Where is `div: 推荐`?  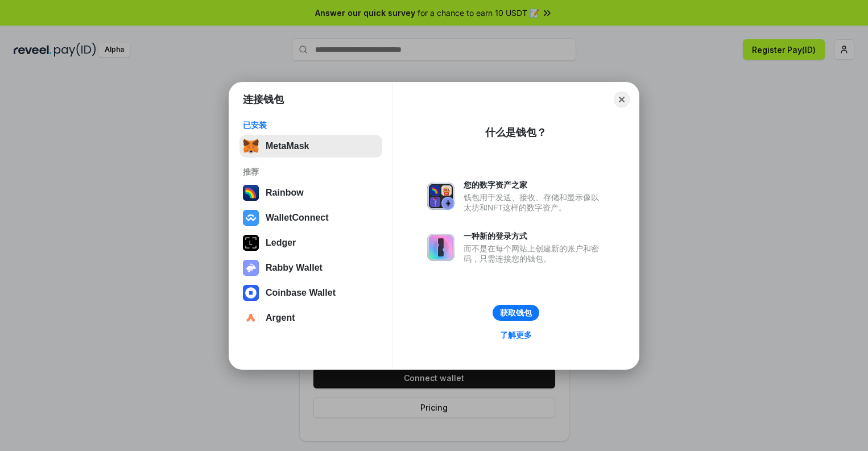
div: 推荐 is located at coordinates (310, 172).